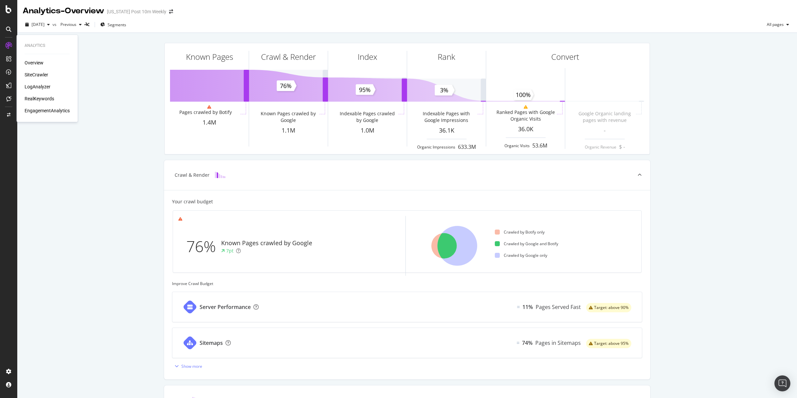 Image resolution: width=797 pixels, height=398 pixels. What do you see at coordinates (520, 232) in the screenshot?
I see `div: Crawled by Botify only` at bounding box center [520, 232].